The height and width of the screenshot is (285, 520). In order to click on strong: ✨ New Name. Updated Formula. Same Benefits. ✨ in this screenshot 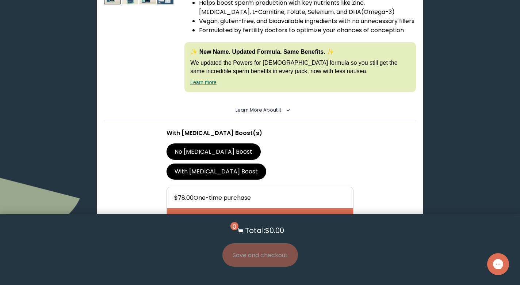, I will do `click(262, 52)`.